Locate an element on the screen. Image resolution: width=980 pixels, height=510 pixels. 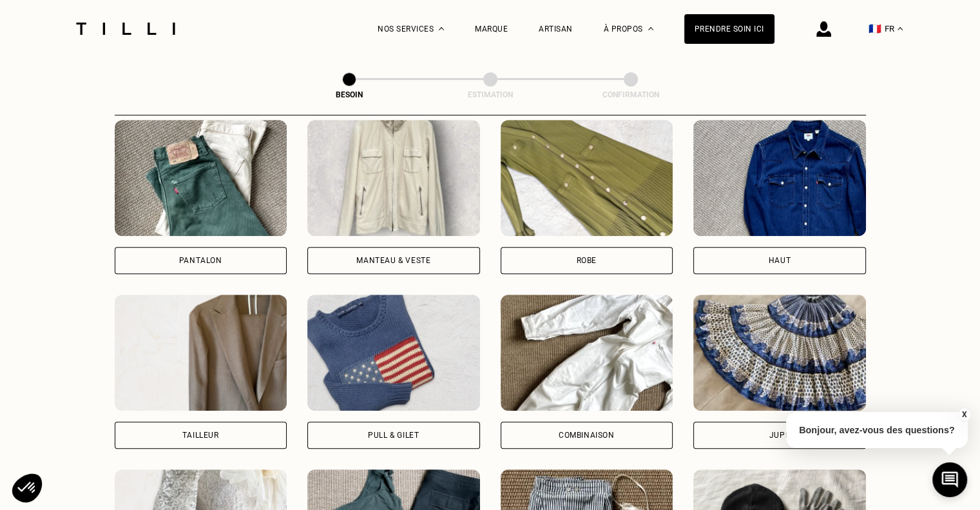
a: Marque is located at coordinates (491, 29).